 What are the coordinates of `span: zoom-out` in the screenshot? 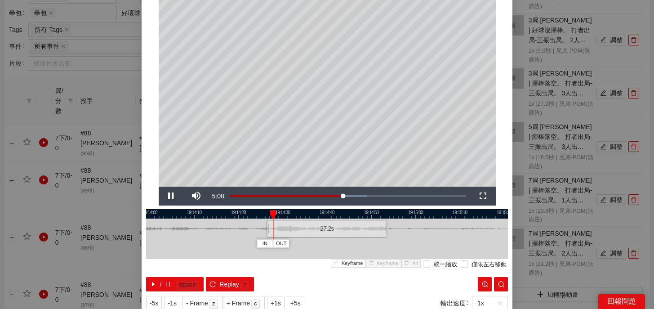 It's located at (501, 285).